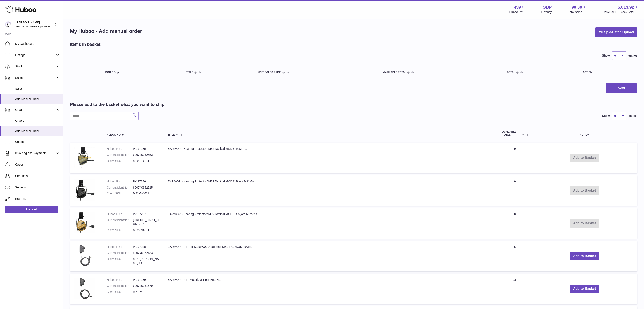  What do you see at coordinates (546, 12) in the screenshot?
I see `div: Currency` at bounding box center [546, 12].